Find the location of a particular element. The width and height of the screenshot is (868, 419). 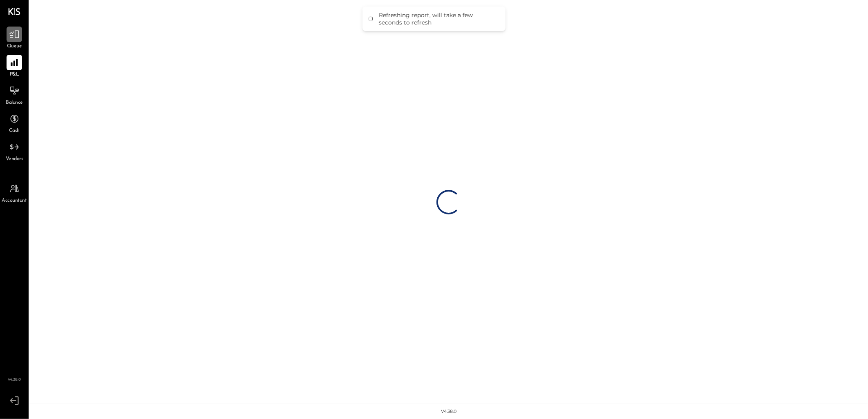

span: Queue is located at coordinates (14, 47).